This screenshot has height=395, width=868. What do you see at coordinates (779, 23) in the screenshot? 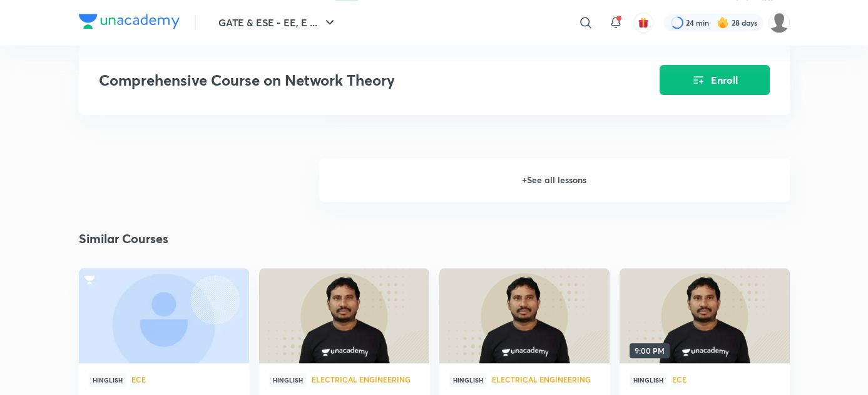
I see `img: Palak Tiwari` at bounding box center [779, 23].